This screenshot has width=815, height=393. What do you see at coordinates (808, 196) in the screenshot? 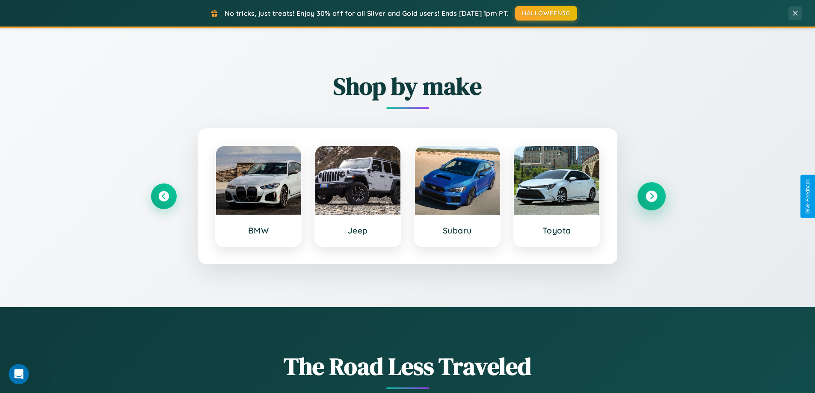
I see `div: Give Feedback` at bounding box center [808, 196].